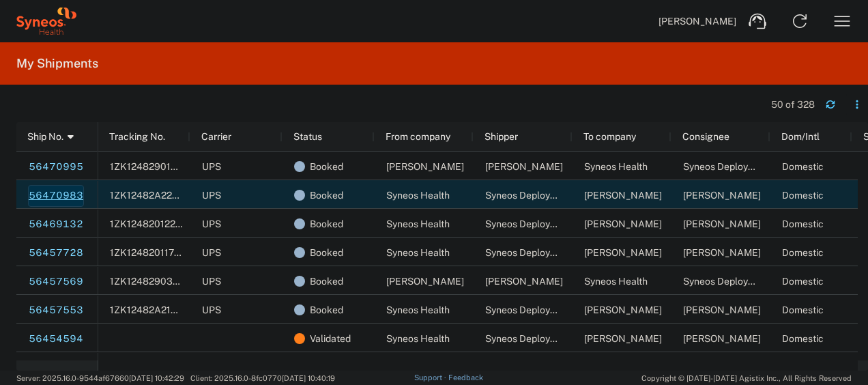 This screenshot has width=868, height=385. Describe the element at coordinates (137, 137) in the screenshot. I see `span: Tracking No.` at that location.